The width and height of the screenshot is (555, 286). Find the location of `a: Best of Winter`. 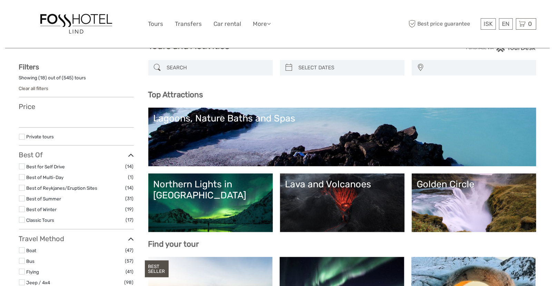

a: Best of Winter is located at coordinates (42, 209).